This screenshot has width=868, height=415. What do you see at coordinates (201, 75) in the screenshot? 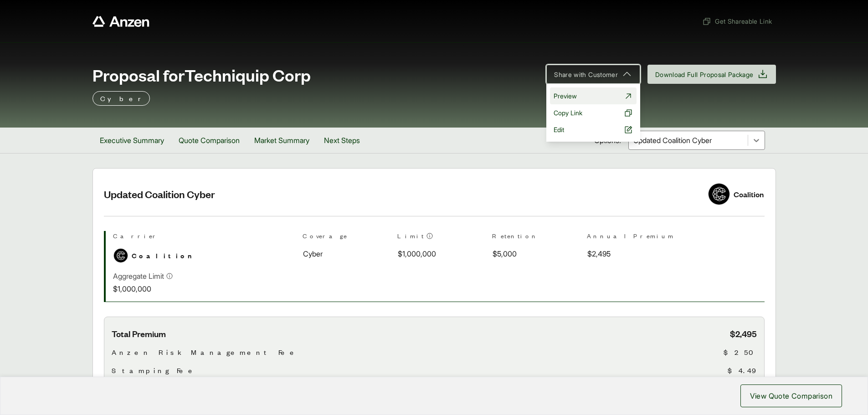
I see `span: Proposal for Techniquip Corp` at bounding box center [201, 75].